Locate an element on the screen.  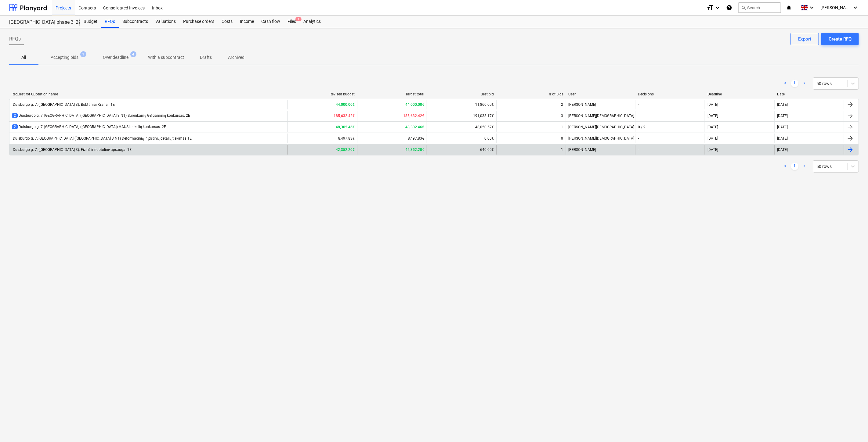
div: Deadline is located at coordinates (740, 94).